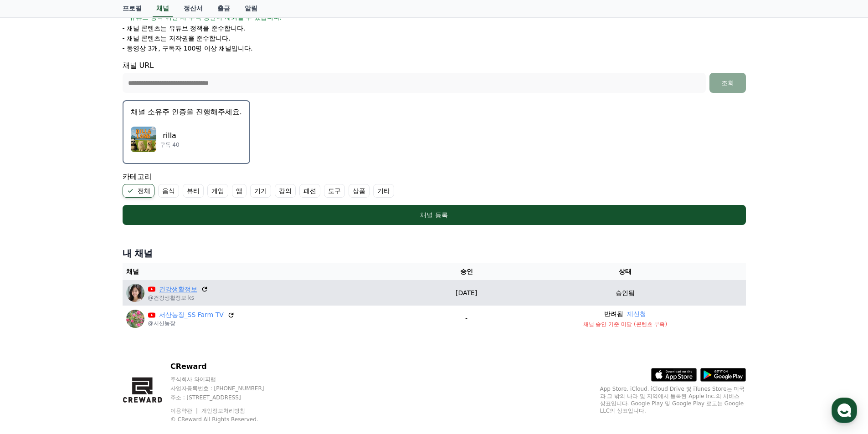  What do you see at coordinates (184, 28) in the screenshot?
I see `p: - 채널 콘텐츠는 유튜브 정책을 준수합니다.` at bounding box center [184, 28].